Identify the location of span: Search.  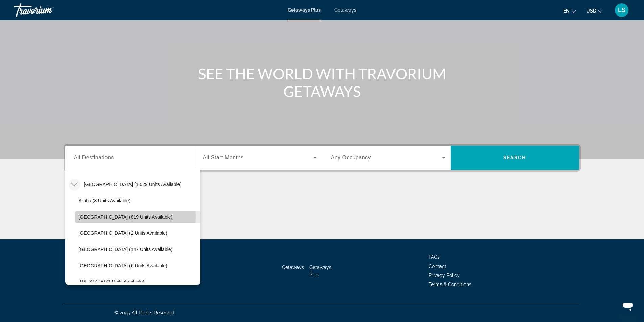
(515, 158).